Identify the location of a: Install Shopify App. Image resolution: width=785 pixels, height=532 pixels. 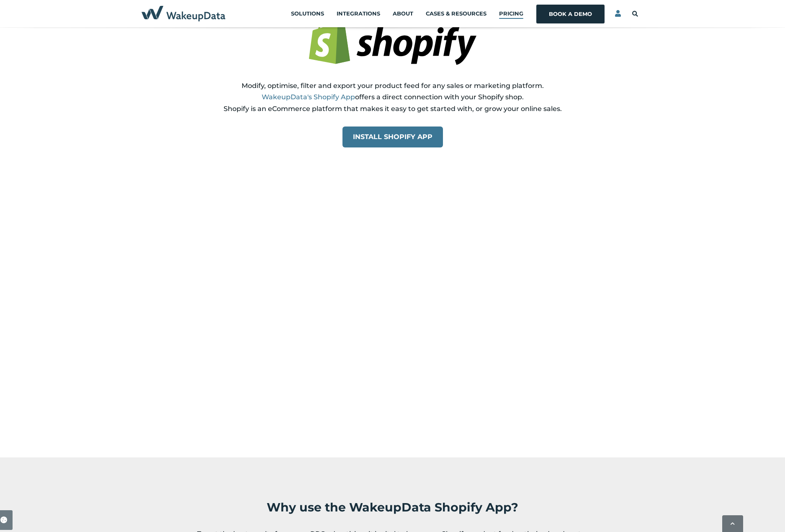
(393, 137).